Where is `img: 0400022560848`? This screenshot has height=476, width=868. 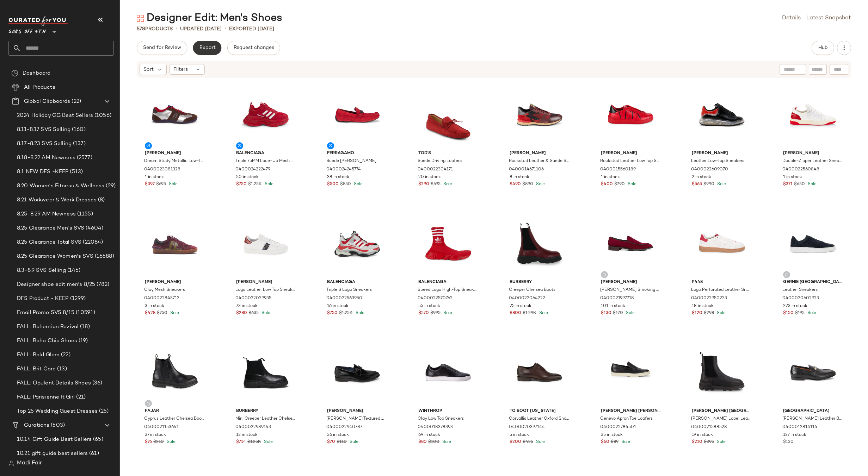
img: 0400022560848 is located at coordinates (813, 115).